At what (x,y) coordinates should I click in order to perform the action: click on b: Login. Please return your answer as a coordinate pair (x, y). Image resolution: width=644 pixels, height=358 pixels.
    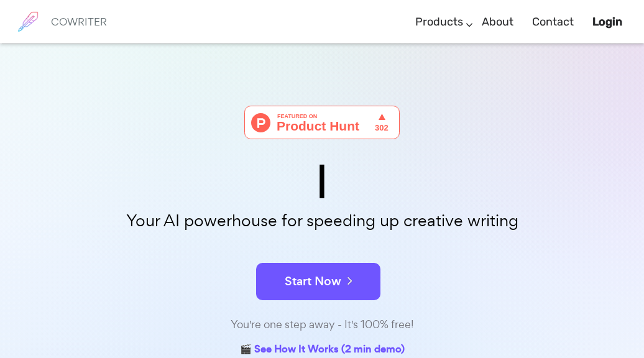
    Looking at the image, I should click on (607, 22).